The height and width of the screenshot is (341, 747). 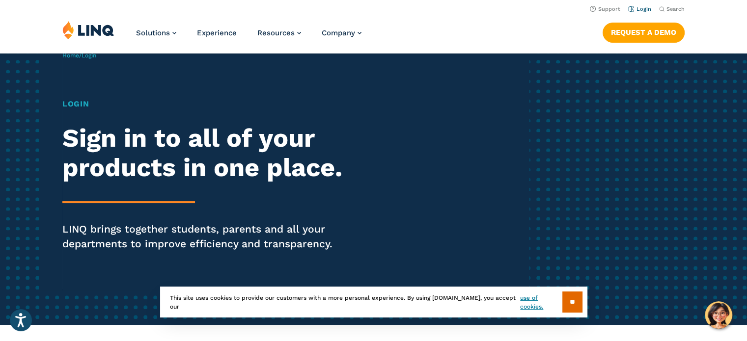 I want to click on span: Resources, so click(x=276, y=33).